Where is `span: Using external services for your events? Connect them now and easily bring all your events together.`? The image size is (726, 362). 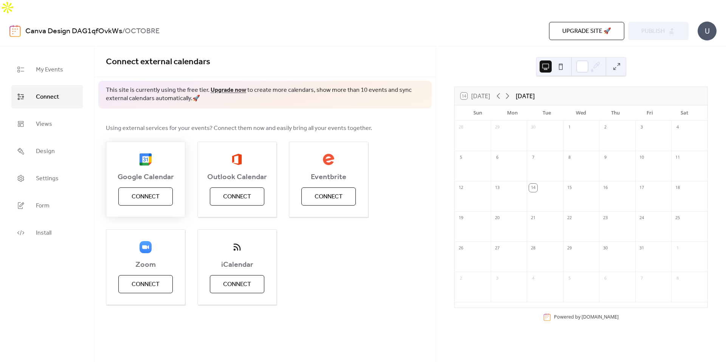
span: Using external services for your events? Connect them now and easily bring all your events together. is located at coordinates (239, 129).